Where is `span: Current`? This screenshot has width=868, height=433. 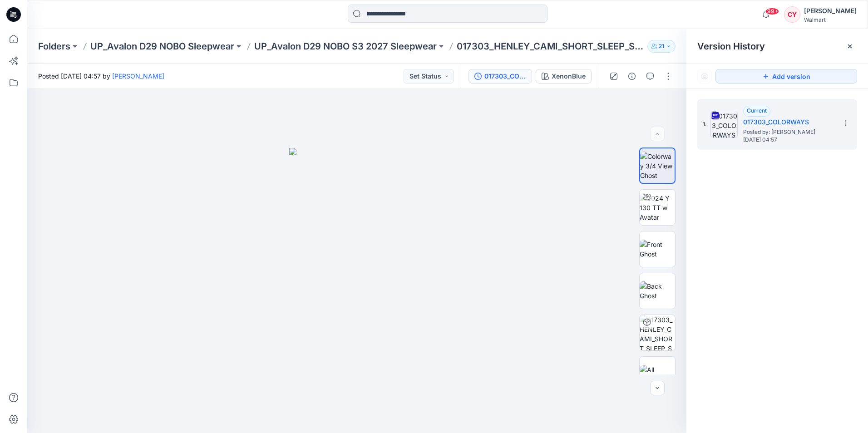
span: Current is located at coordinates (757, 110).